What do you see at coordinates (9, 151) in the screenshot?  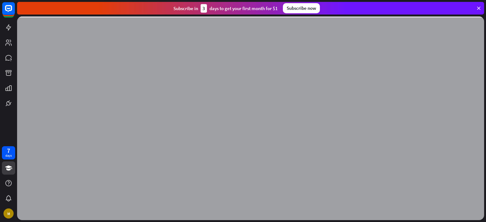 I see `div: 7` at bounding box center [9, 151].